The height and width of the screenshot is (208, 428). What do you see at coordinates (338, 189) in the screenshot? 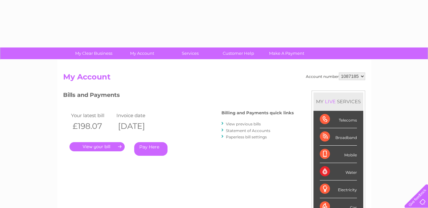
I see `div: Electricity` at bounding box center [338, 189].